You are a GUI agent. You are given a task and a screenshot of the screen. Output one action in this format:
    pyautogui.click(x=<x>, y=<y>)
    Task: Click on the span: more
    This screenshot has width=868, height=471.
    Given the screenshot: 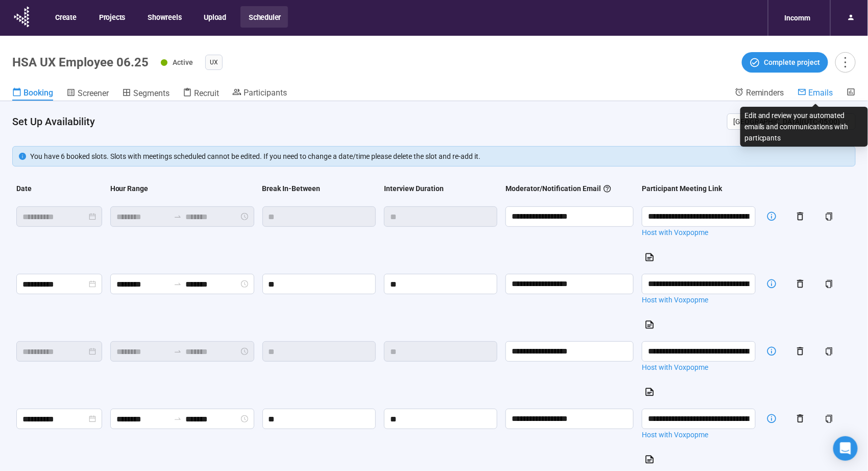 What is the action you would take?
    pyautogui.click(x=845, y=61)
    